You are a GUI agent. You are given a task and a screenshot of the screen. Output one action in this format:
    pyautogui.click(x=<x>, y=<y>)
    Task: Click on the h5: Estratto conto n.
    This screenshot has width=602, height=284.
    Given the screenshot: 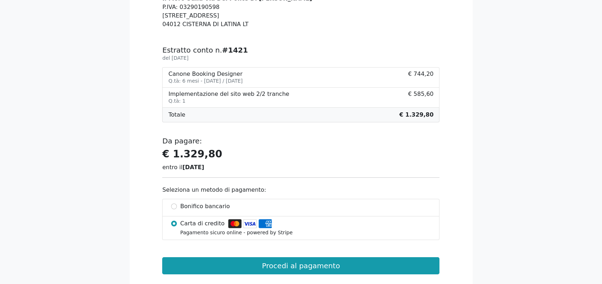 What is the action you would take?
    pyautogui.click(x=301, y=50)
    